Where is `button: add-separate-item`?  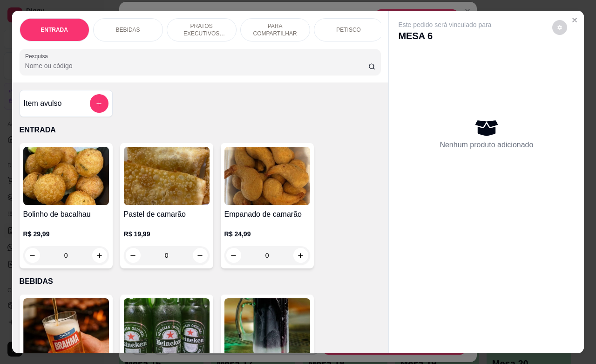 button: add-separate-item is located at coordinates (99, 104).